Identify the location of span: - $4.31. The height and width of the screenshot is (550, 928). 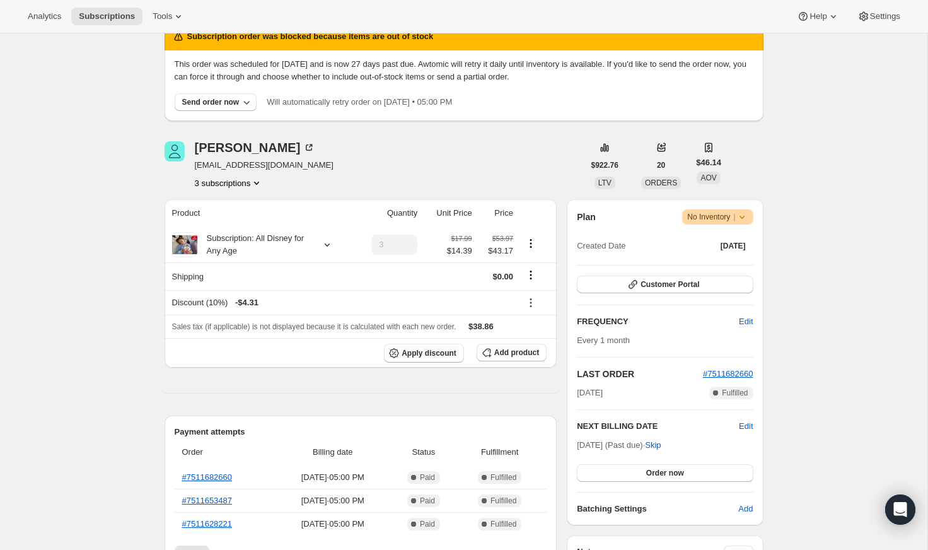
(246, 303).